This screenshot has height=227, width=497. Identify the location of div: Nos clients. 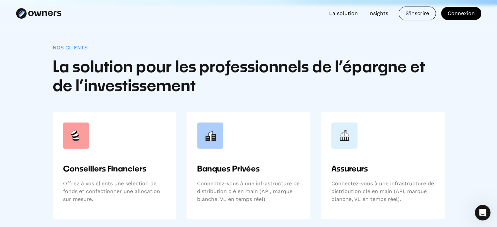
(70, 47).